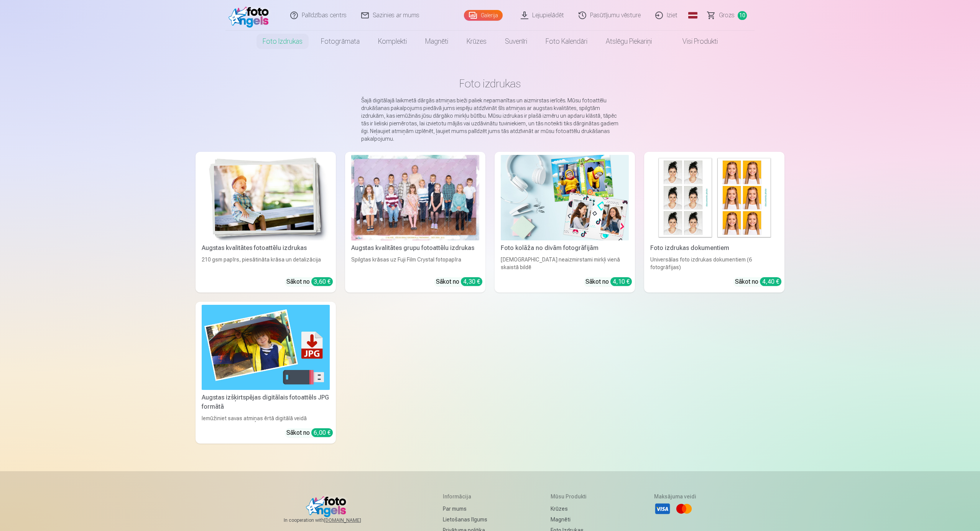  What do you see at coordinates (567, 41) in the screenshot?
I see `a: Foto kalendāri` at bounding box center [567, 41].